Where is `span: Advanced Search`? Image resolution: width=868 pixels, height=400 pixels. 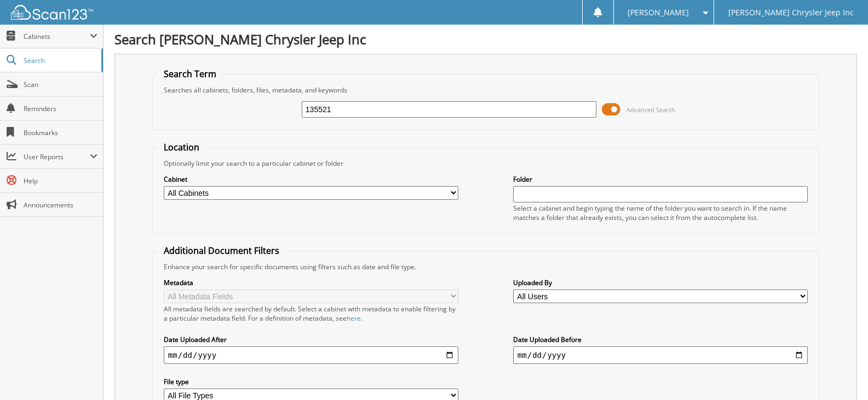 span: Advanced Search is located at coordinates (650, 110).